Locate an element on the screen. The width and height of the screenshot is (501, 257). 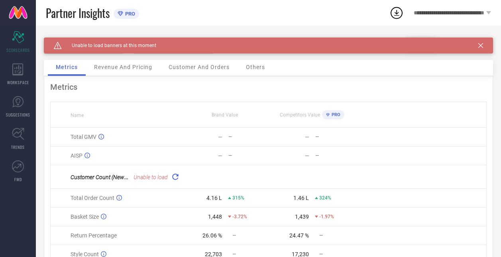
span: Name is located at coordinates (77, 115).